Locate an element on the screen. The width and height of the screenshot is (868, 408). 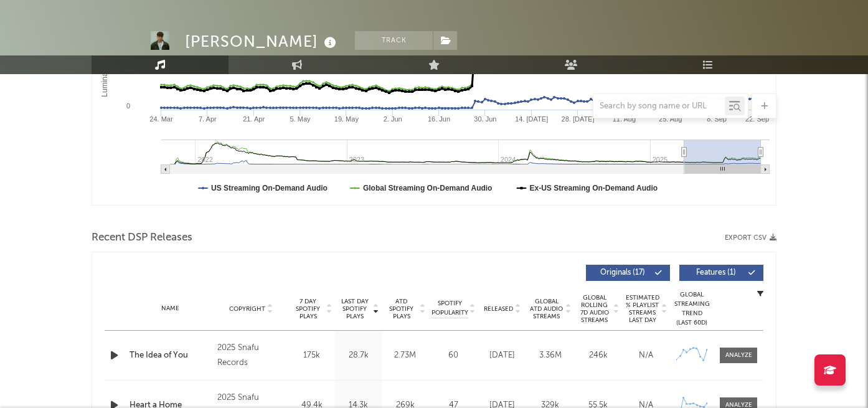
text: 19. May is located at coordinates (347, 119).